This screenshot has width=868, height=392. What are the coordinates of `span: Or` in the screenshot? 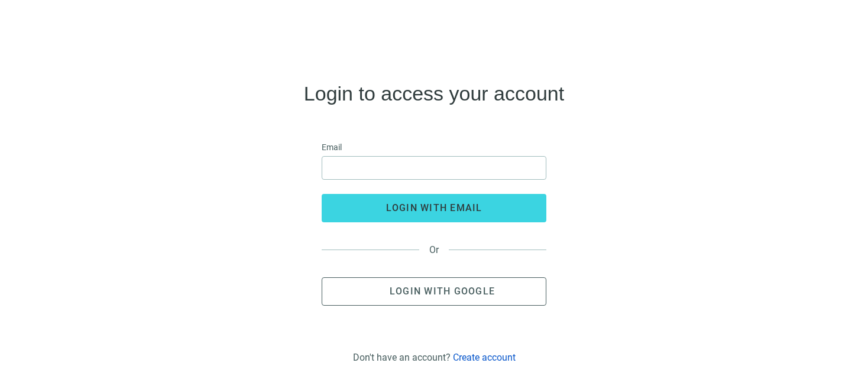 It's located at (434, 250).